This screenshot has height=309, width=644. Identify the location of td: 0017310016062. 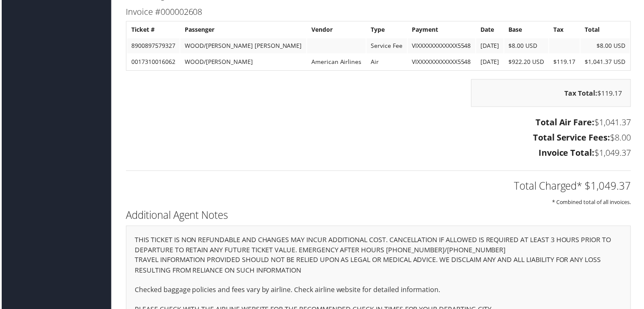
(153, 62).